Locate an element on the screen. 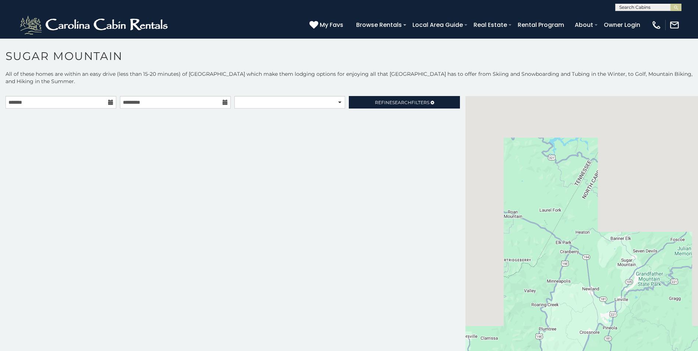  a: Real Estate is located at coordinates (490, 25).